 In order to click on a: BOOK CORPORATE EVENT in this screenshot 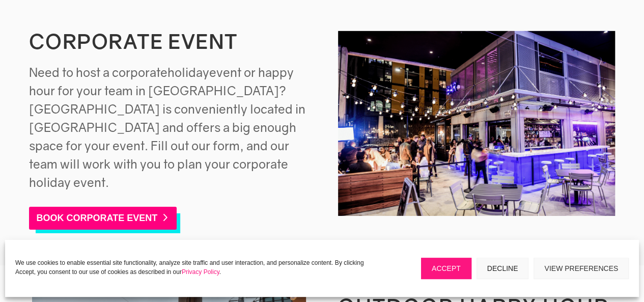, I will do `click(103, 218)`.